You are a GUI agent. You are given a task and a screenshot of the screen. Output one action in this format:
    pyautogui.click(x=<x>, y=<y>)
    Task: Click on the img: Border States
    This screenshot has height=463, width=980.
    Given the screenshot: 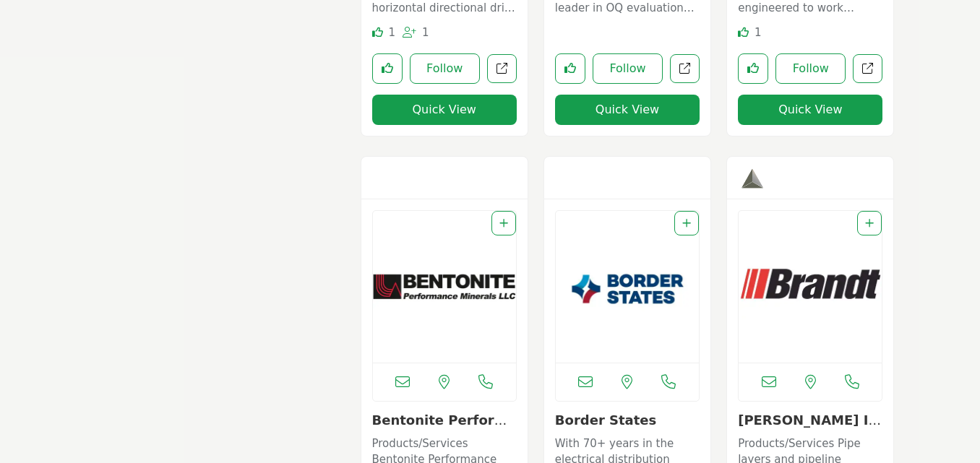 What is the action you would take?
    pyautogui.click(x=627, y=287)
    